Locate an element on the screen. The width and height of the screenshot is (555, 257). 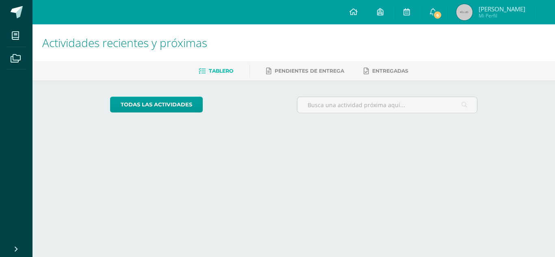
a: Tablero is located at coordinates (216, 71).